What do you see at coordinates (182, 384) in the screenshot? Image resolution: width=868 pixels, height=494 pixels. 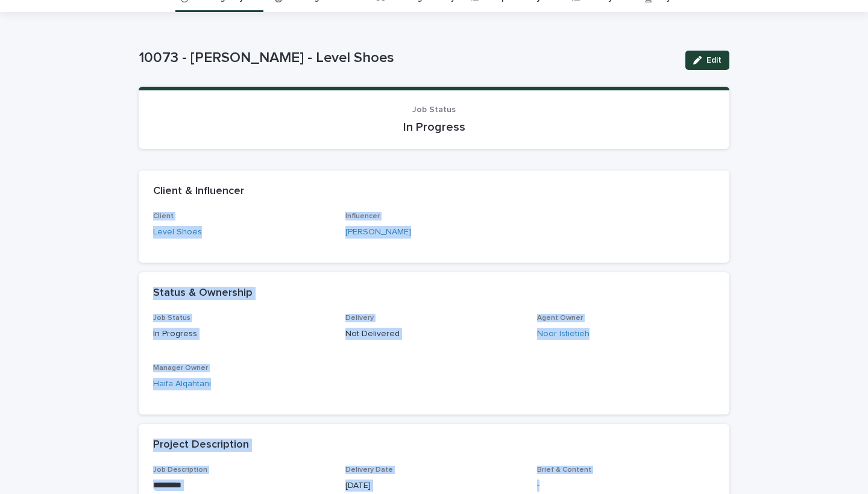 I see `a: Haifa Alqahtani` at bounding box center [182, 384].